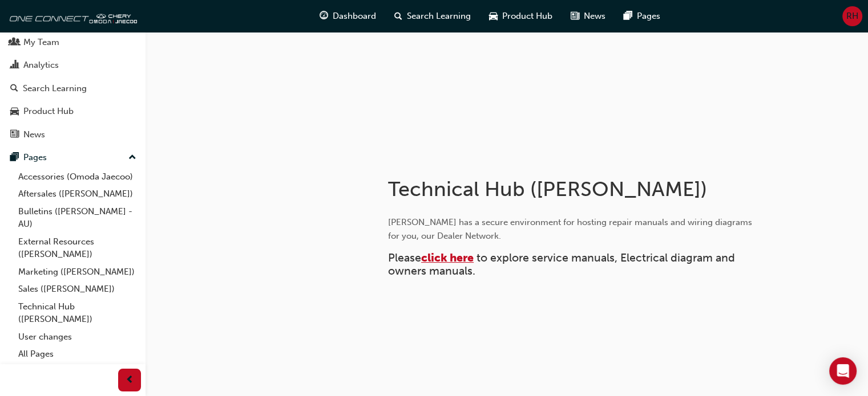  Describe the element at coordinates (852, 16) in the screenshot. I see `button: RH` at that location.